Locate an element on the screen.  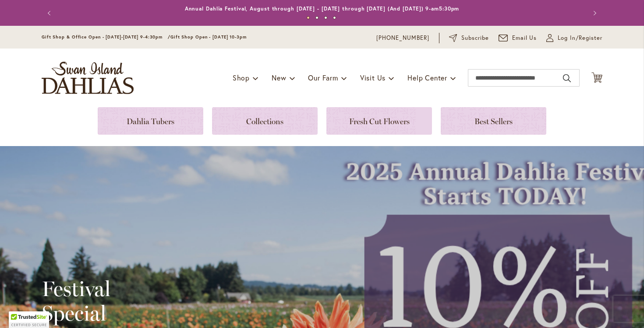
span: Email Us is located at coordinates (524, 38).